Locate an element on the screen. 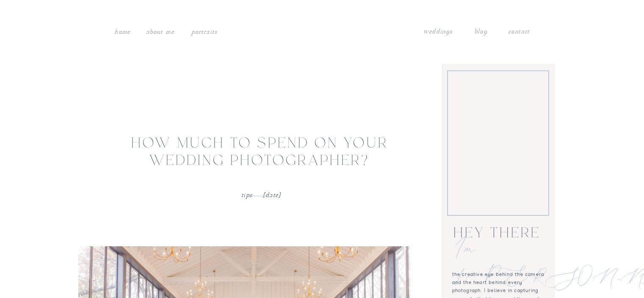 The height and width of the screenshot is (298, 644). a: PORTRAITS is located at coordinates (204, 31).